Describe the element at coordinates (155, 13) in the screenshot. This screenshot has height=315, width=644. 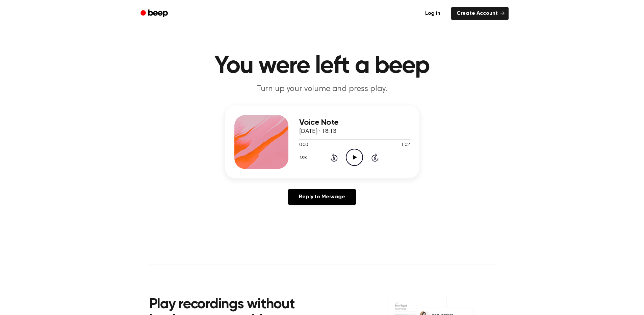
I see `a: Beep` at that location.